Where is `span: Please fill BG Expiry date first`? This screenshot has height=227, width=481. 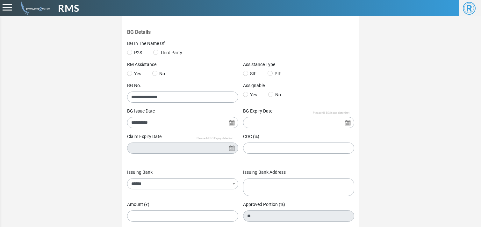 span: Please fill BG Expiry date first is located at coordinates (215, 139).